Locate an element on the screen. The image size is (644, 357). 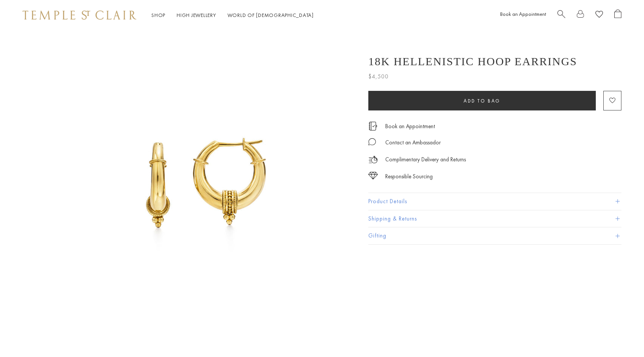
button: Shipping & Returns is located at coordinates (495, 218).